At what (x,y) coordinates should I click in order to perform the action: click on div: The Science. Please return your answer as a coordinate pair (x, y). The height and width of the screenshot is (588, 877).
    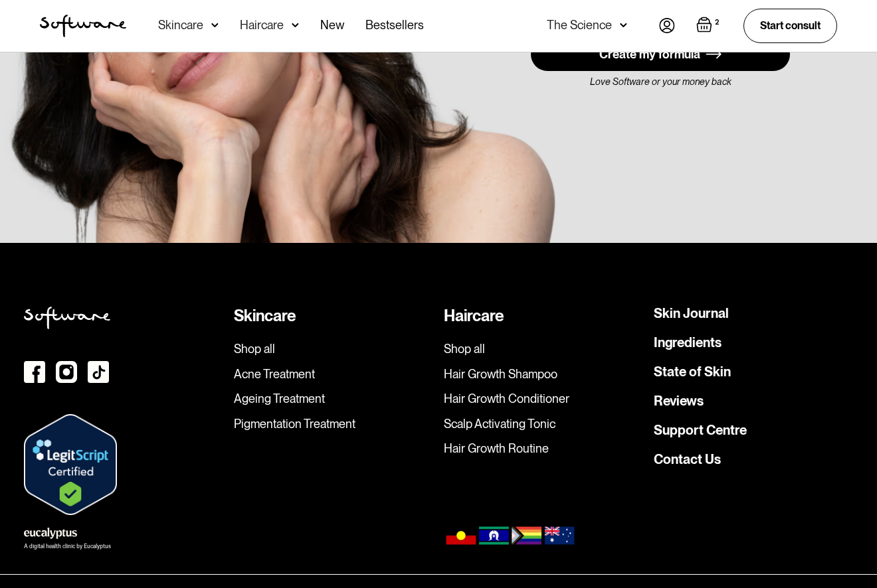
    Looking at the image, I should click on (580, 25).